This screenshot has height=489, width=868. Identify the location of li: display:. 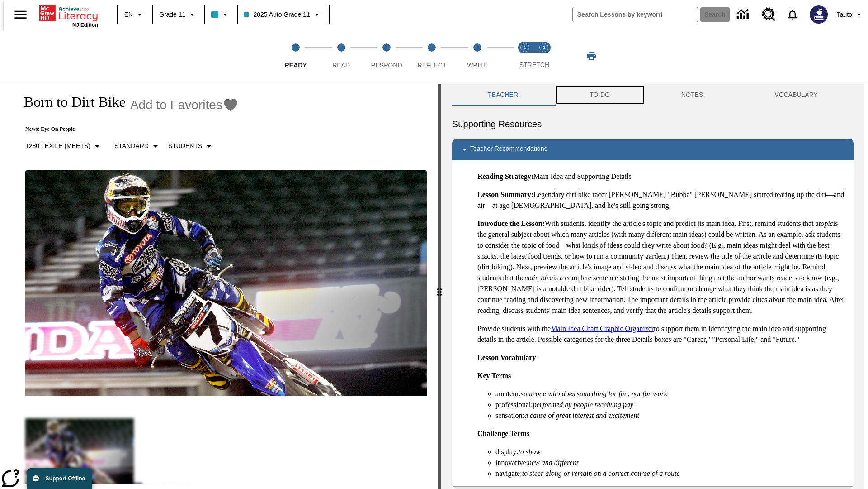
(671, 451).